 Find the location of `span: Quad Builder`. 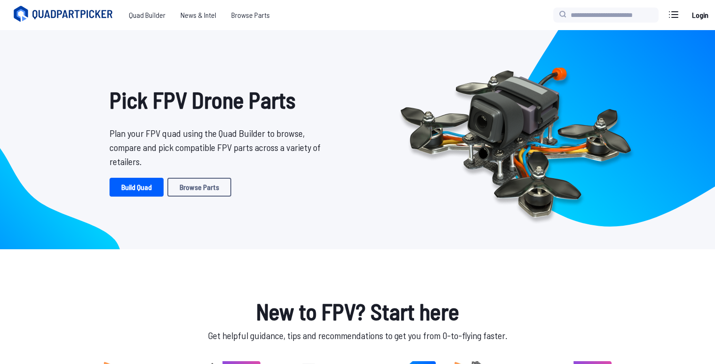

span: Quad Builder is located at coordinates (147, 15).